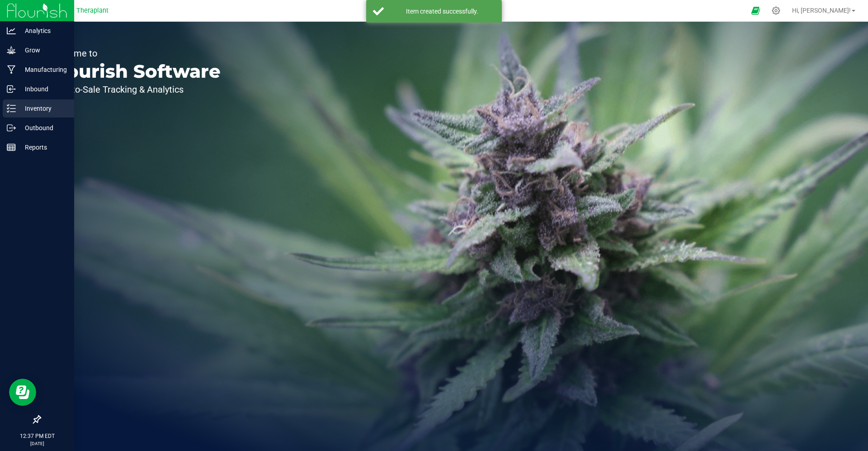 This screenshot has width=868, height=451. I want to click on p: Outbound, so click(43, 128).